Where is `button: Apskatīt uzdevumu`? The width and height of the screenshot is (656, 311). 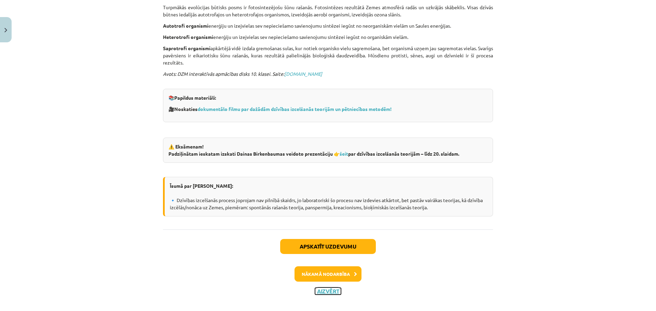
button: Apskatīt uzdevumu is located at coordinates (328, 247).